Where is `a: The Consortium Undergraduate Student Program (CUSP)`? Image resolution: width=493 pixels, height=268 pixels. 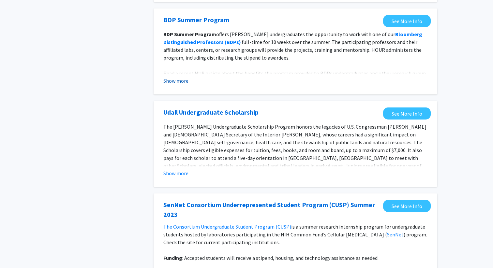
a: The Consortium Undergraduate Student Program (CUSP) is located at coordinates (227, 227).